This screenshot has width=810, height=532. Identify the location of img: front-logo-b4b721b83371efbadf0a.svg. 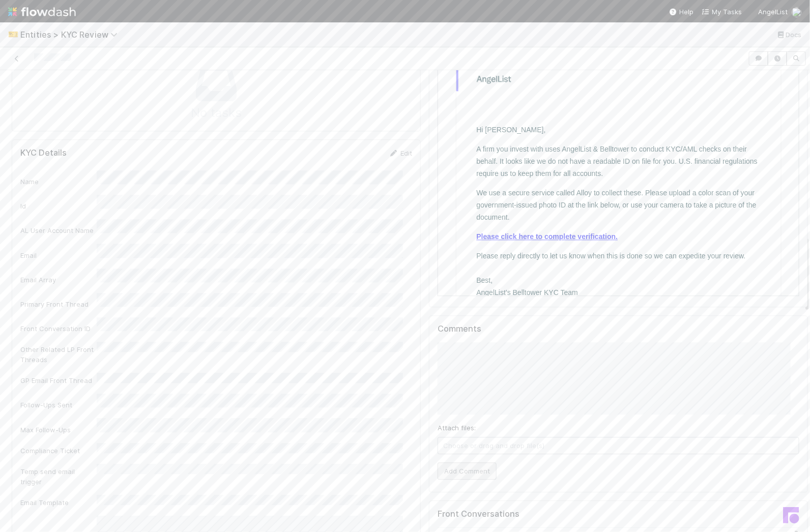
(791, 515).